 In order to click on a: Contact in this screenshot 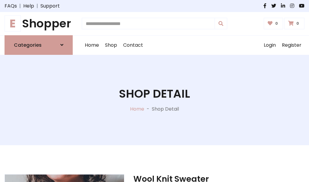, I will do `click(133, 45)`.